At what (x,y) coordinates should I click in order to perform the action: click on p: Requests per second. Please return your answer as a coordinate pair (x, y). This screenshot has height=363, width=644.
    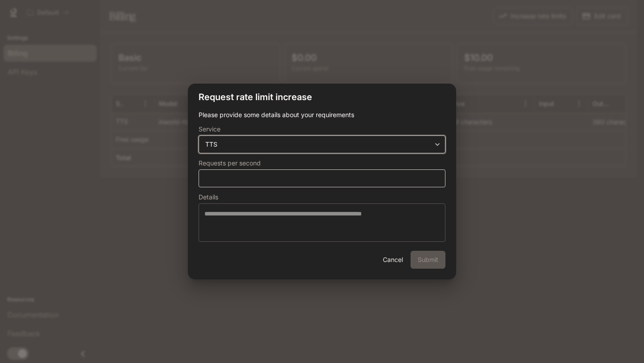
    Looking at the image, I should click on (229, 163).